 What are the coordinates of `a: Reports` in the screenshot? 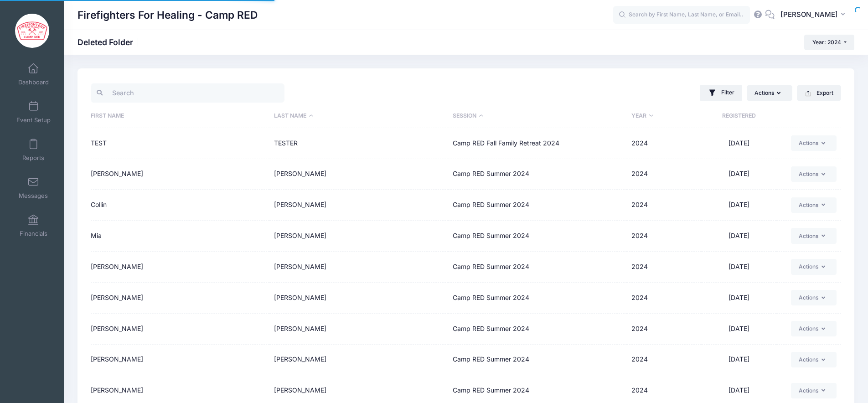 It's located at (33, 150).